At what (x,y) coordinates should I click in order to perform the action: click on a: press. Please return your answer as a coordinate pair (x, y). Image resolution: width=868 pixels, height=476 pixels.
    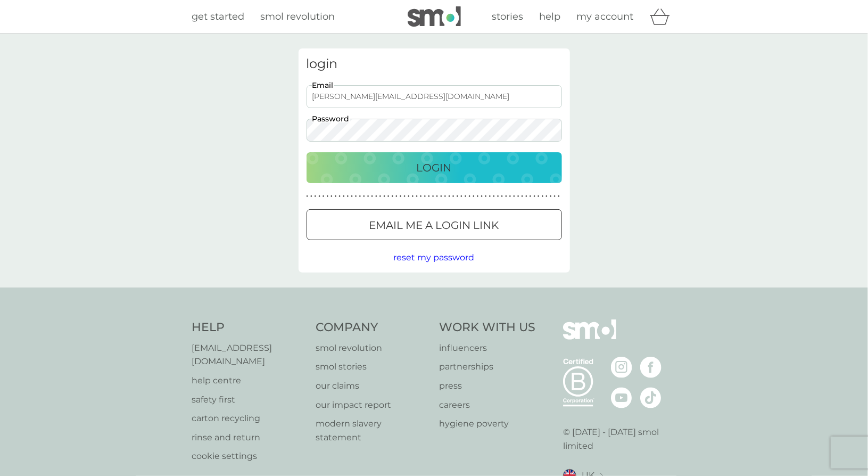
    Looking at the image, I should click on (487, 385).